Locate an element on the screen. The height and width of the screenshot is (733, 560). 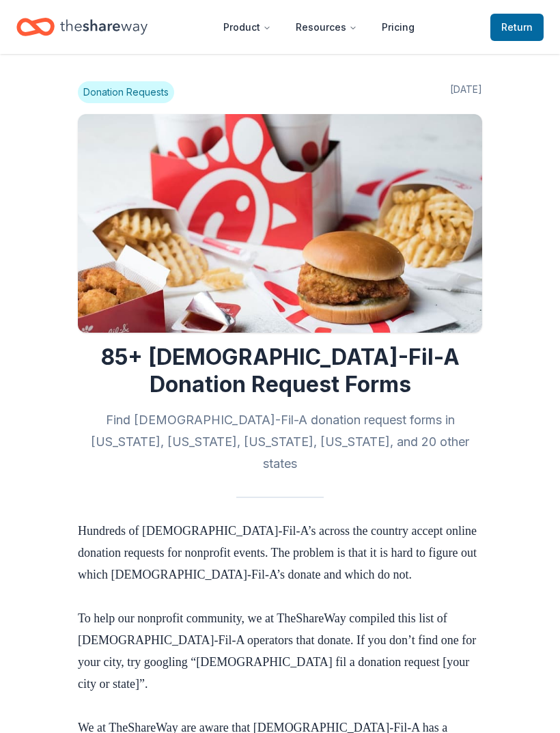
a: Pricing is located at coordinates (398, 27).